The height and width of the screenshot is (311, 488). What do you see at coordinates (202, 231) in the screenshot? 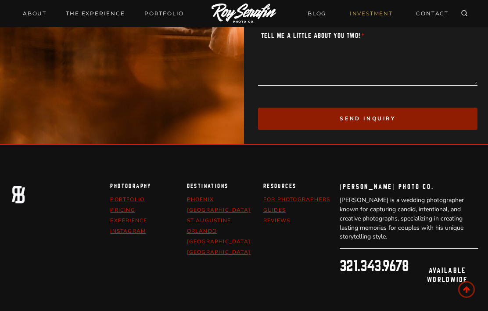
I see `a: orlando` at bounding box center [202, 231].